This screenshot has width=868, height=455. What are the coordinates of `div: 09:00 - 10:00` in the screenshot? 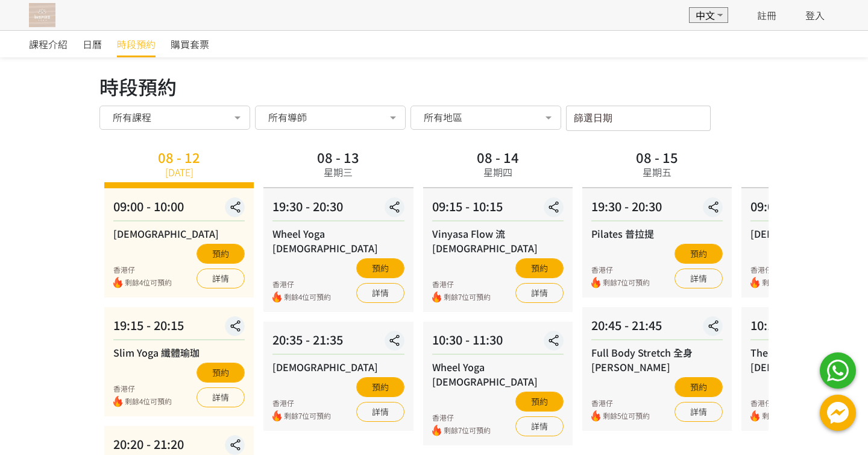 It's located at (179, 209).